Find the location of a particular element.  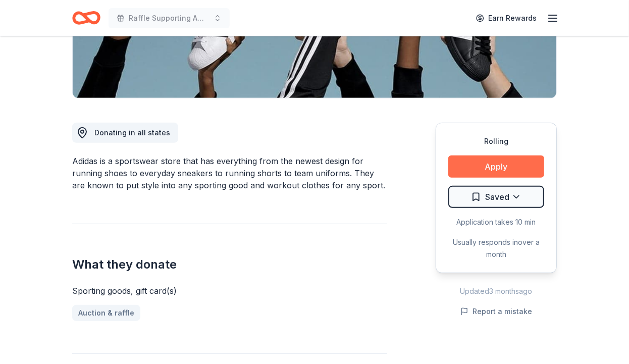

div: Adidas is a sportswear store that has everything from the newest design for running shoes to ever... is located at coordinates (229, 173).